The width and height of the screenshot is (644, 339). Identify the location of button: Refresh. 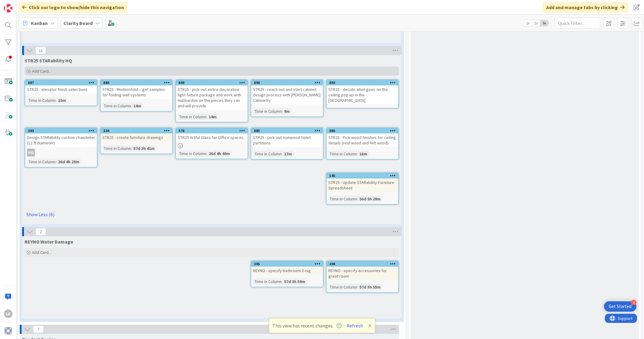
(355, 326).